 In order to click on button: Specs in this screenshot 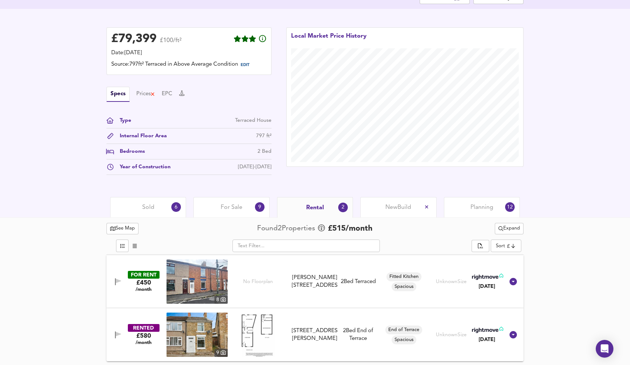, I will do `click(118, 94)`.